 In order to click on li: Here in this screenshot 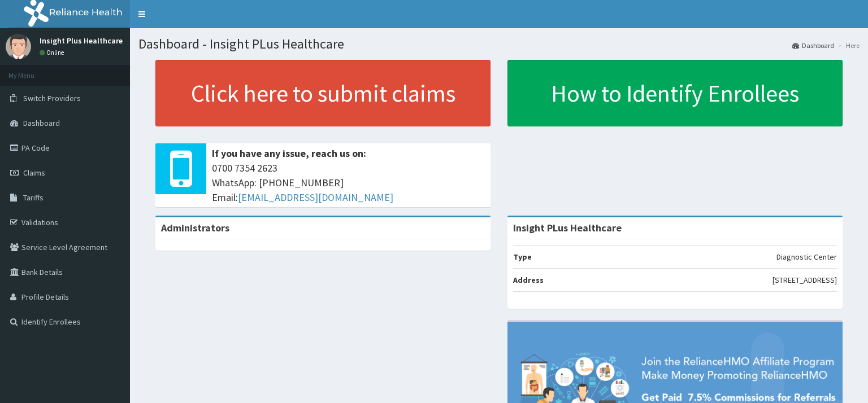, I will do `click(847, 45)`.